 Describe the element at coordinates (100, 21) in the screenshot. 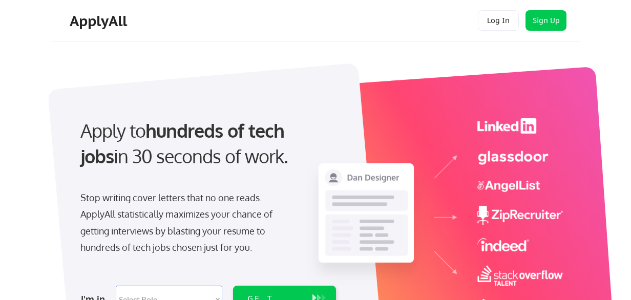

I see `div: ApplyAll` at that location.